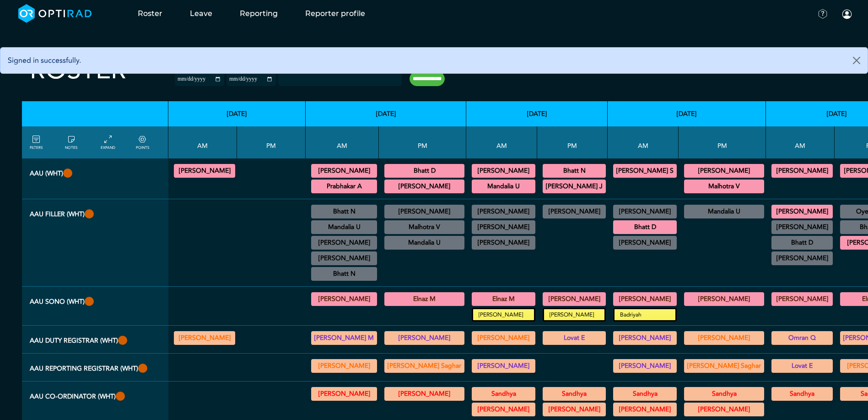  What do you see at coordinates (95, 178) in the screenshot?
I see `th: AAU (WHT)` at bounding box center [95, 178].